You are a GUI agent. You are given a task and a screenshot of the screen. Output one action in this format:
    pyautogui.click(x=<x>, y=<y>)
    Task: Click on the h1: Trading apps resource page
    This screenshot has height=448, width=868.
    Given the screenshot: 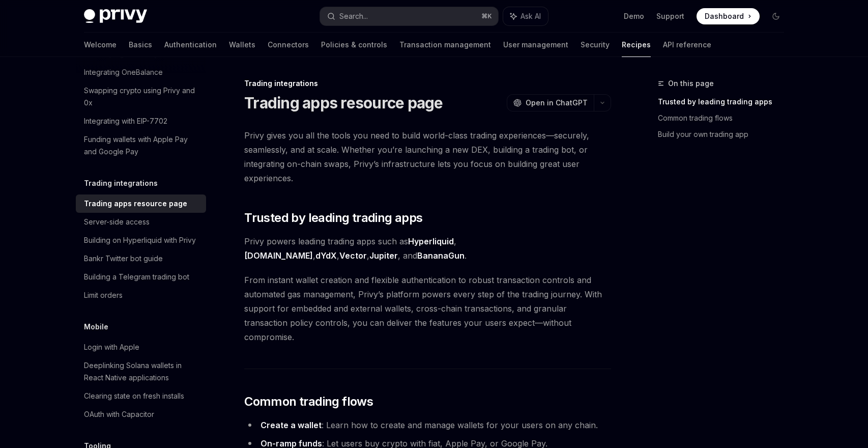 What is the action you would take?
    pyautogui.click(x=344, y=103)
    